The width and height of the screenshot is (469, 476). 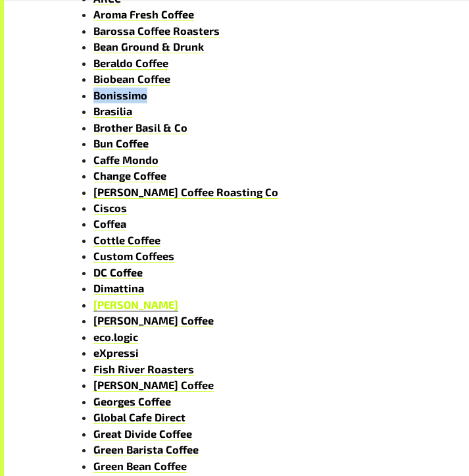 I want to click on a: Barossa Coffee Roasters, so click(x=157, y=31).